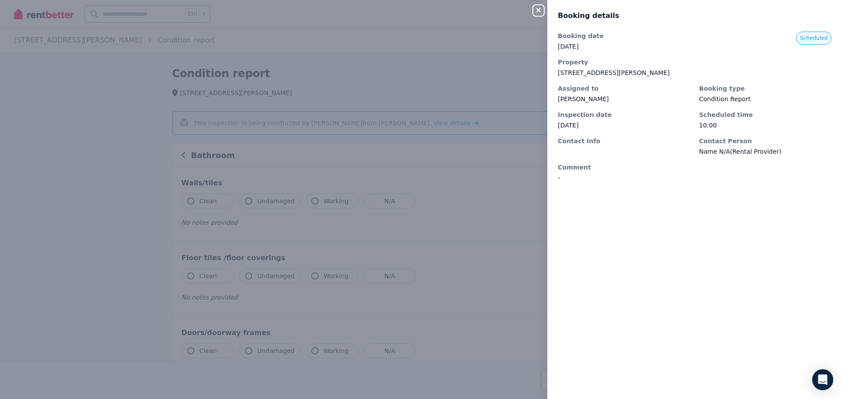  I want to click on dd: Name N/A(Rental Provider), so click(765, 152).